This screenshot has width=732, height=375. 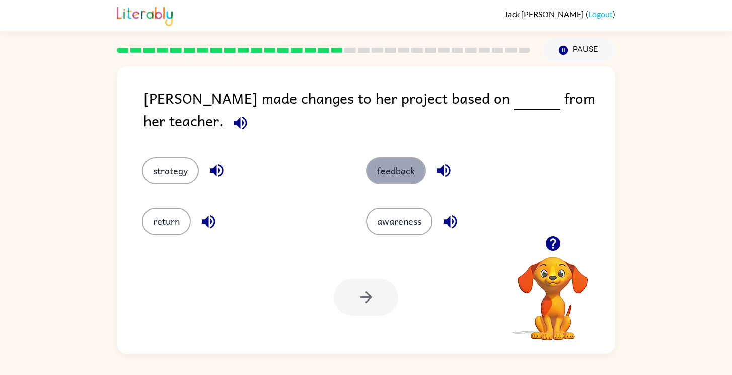 What do you see at coordinates (170, 171) in the screenshot?
I see `button: strategy` at bounding box center [170, 171].